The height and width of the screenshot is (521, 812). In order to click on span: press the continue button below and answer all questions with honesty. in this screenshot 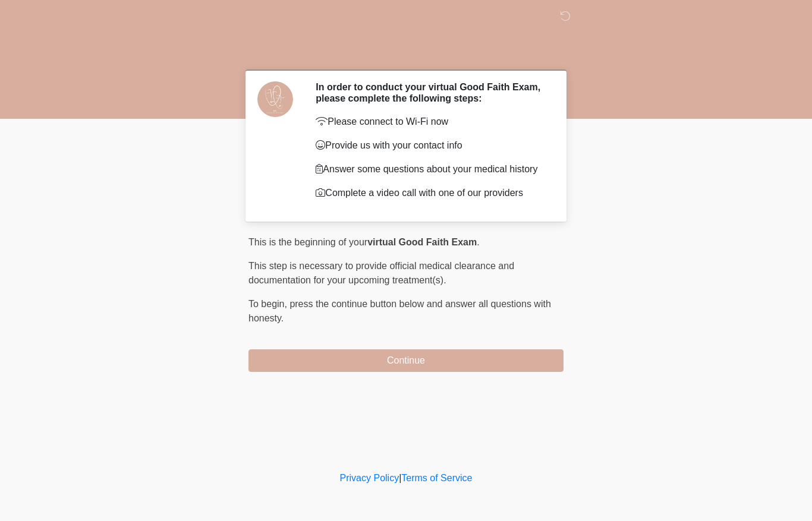, I will do `click(399, 310)`.